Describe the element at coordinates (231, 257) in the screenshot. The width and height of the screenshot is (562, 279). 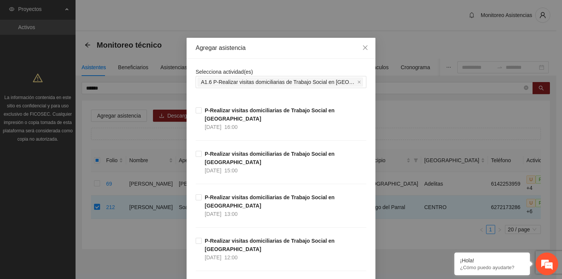
I see `span: 12:00` at that location.